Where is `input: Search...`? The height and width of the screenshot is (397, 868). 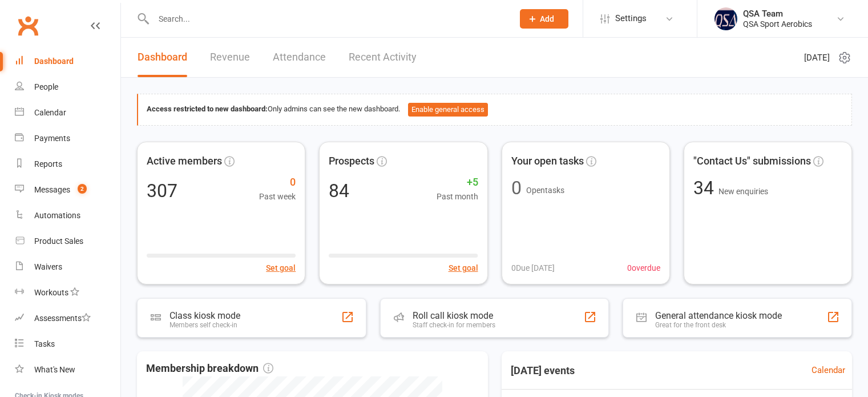
input: Search... is located at coordinates (328, 19).